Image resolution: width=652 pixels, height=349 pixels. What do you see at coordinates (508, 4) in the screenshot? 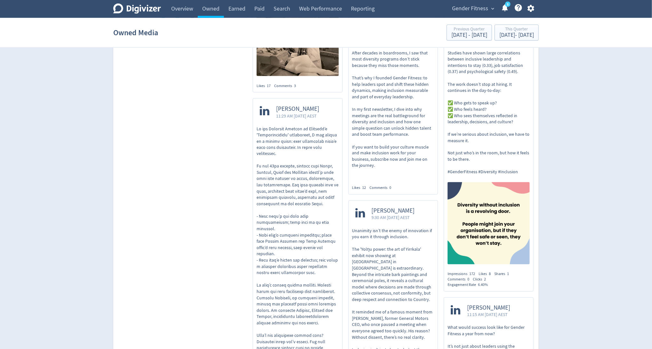
I see `text: 5` at bounding box center [508, 4].